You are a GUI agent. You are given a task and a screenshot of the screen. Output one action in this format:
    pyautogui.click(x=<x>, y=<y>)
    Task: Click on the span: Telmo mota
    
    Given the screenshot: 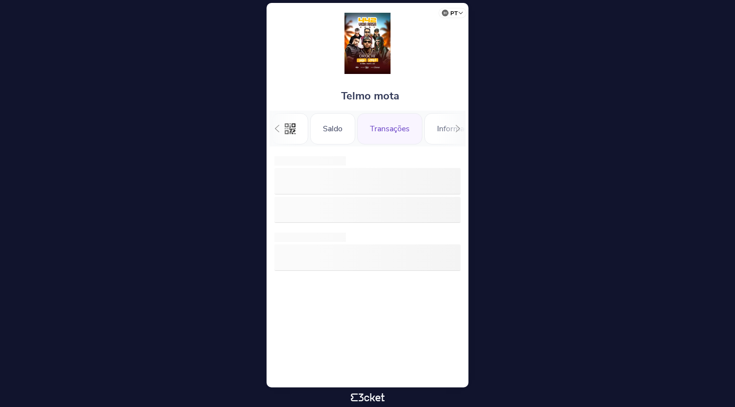 What is the action you would take?
    pyautogui.click(x=370, y=96)
    